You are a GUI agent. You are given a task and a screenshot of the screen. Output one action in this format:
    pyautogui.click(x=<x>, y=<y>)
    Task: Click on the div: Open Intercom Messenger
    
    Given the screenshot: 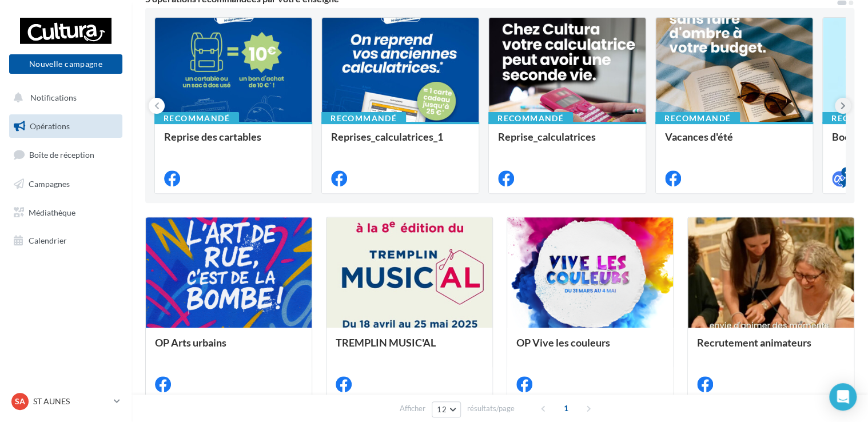 What is the action you would take?
    pyautogui.click(x=843, y=396)
    